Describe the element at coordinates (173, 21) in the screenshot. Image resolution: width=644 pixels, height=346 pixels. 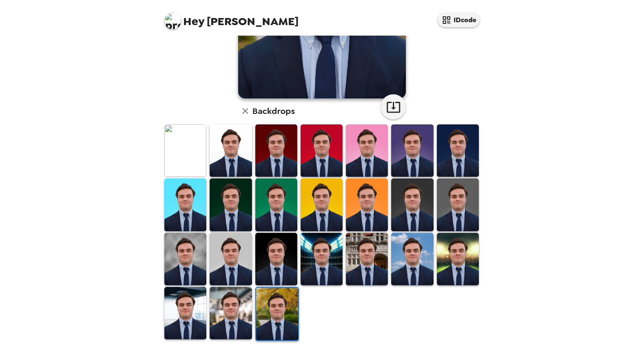
I see `img: profile pic` at that location.